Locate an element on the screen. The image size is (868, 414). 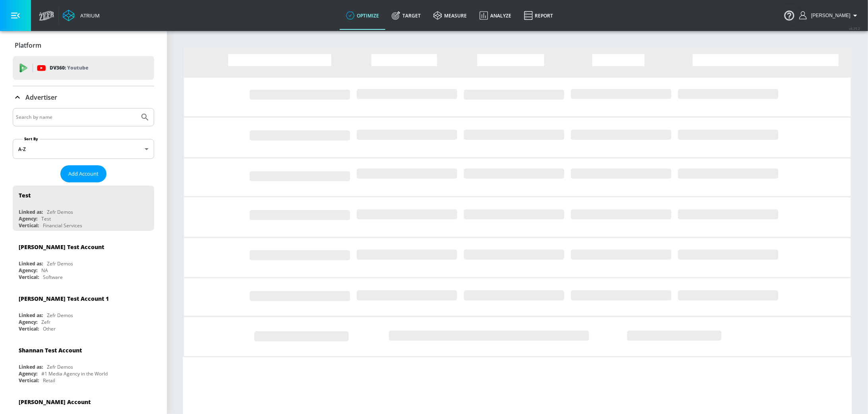
label: Sort By is located at coordinates (31, 138).